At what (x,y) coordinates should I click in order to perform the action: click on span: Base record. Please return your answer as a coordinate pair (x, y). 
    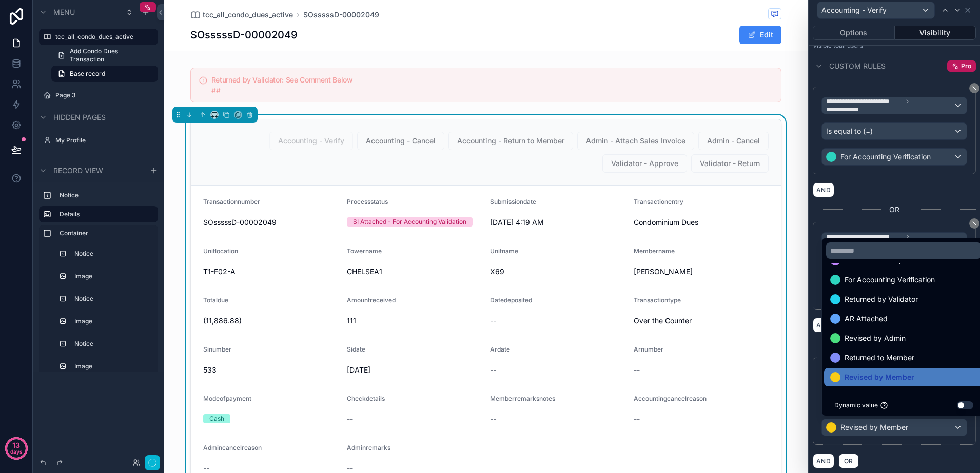
    Looking at the image, I should click on (88, 74).